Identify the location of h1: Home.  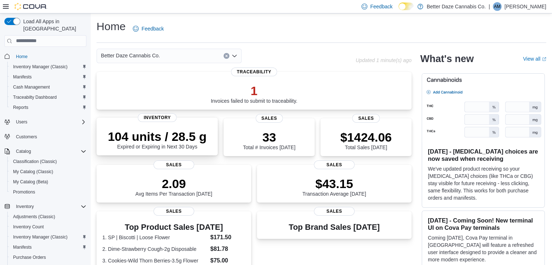
(111, 27).